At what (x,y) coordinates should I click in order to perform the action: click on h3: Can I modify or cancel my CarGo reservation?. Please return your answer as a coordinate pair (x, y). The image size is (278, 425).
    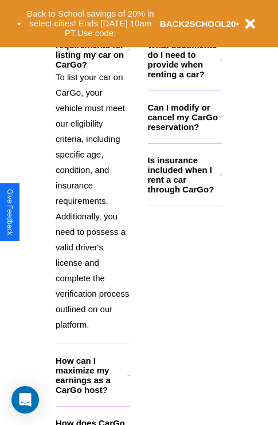
    Looking at the image, I should click on (183, 117).